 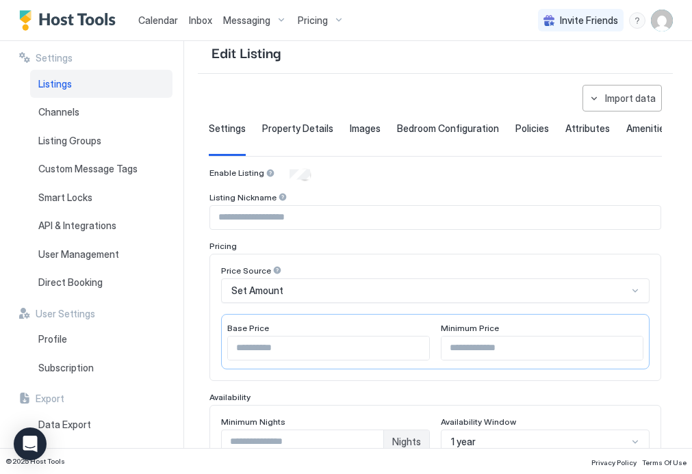 I want to click on a: User Management, so click(x=101, y=255).